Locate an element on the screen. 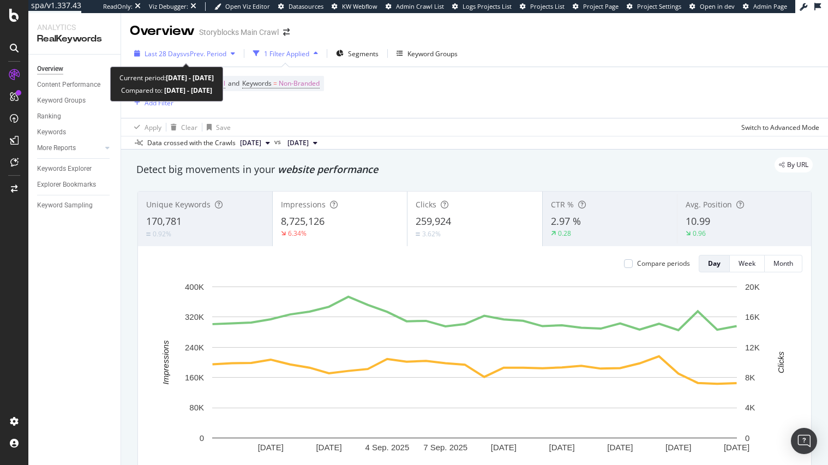 The height and width of the screenshot is (465, 828). span: Non-Branded is located at coordinates (299, 83).